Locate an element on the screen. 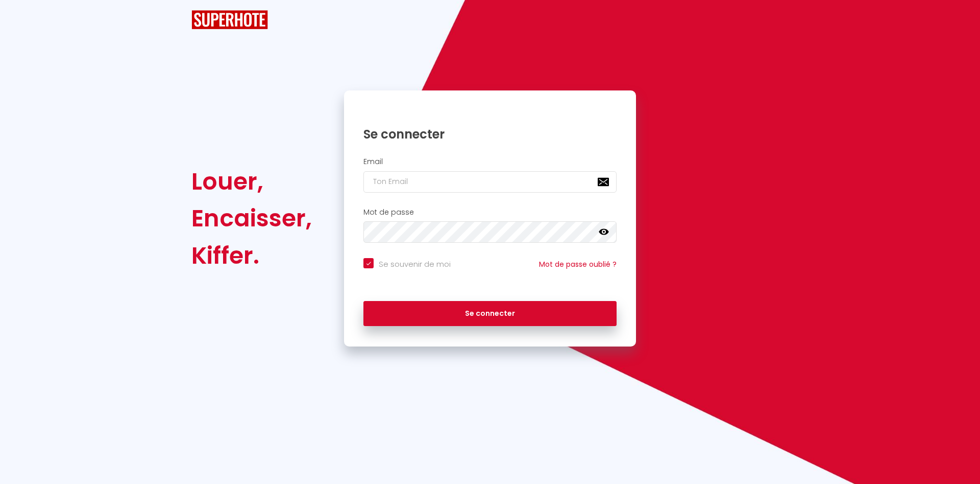 The image size is (980, 484). h2: Mot de passe is located at coordinates (490, 212).